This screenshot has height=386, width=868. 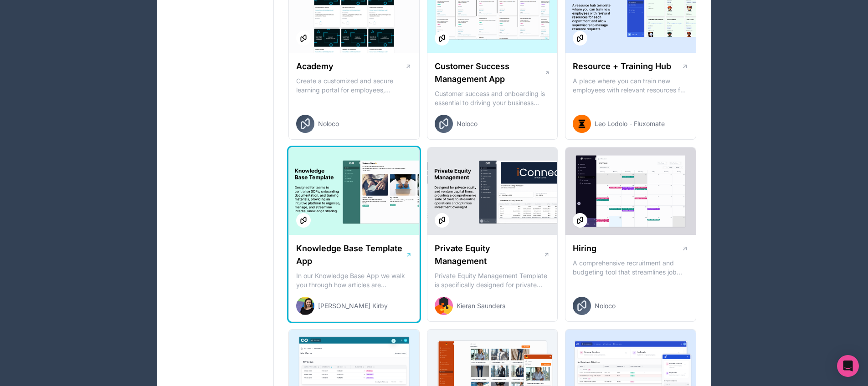 I want to click on h1: Resource + Training Hub, so click(x=622, y=67).